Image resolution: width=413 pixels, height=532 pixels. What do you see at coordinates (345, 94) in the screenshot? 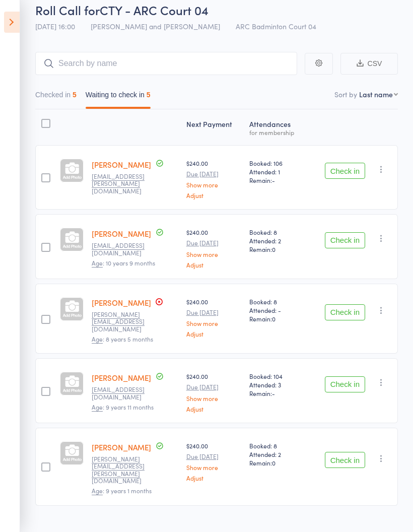
I see `label: Sort by` at bounding box center [345, 94].